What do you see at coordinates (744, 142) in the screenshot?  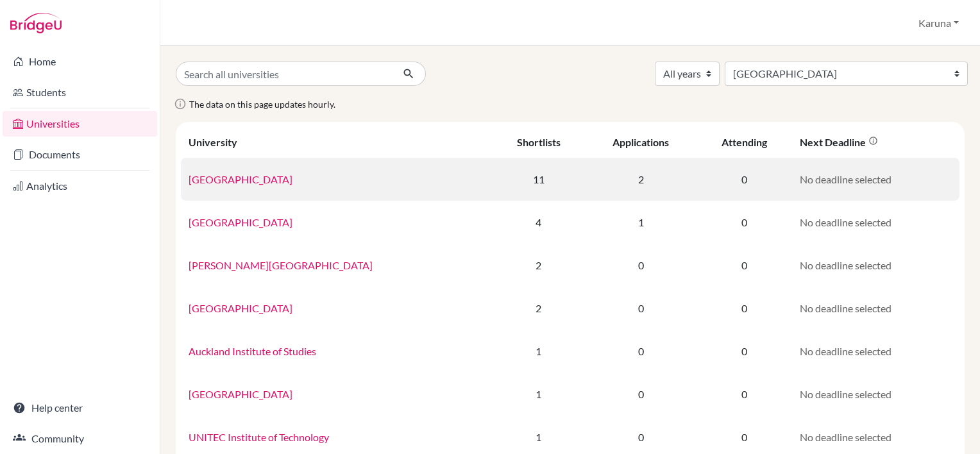 I see `div: Attending` at bounding box center [744, 142].